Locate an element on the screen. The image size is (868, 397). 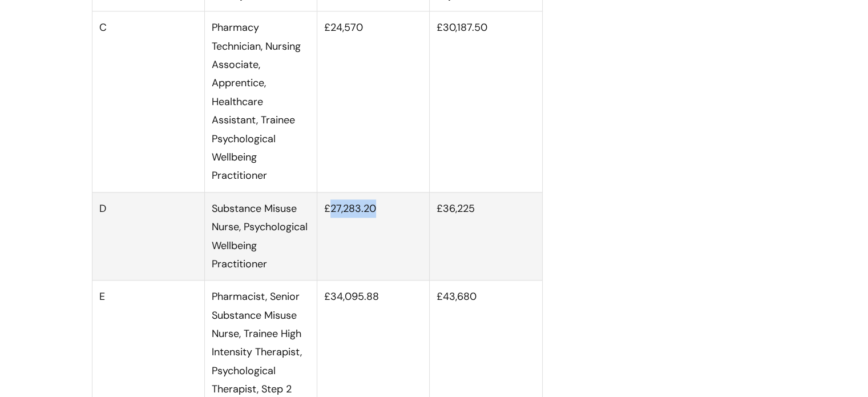
td: £36,225 is located at coordinates (486, 236).